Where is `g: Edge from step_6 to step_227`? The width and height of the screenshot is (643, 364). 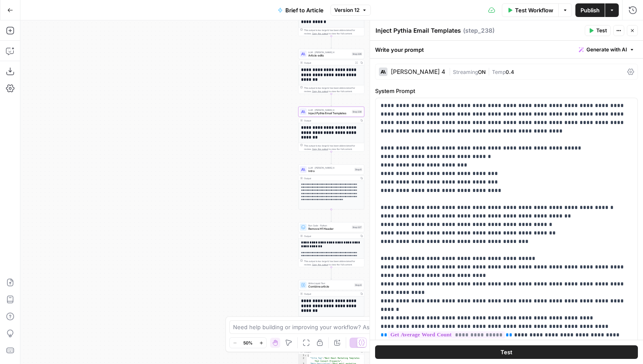
g: Edge from step_6 to step_227 is located at coordinates (331, 215).